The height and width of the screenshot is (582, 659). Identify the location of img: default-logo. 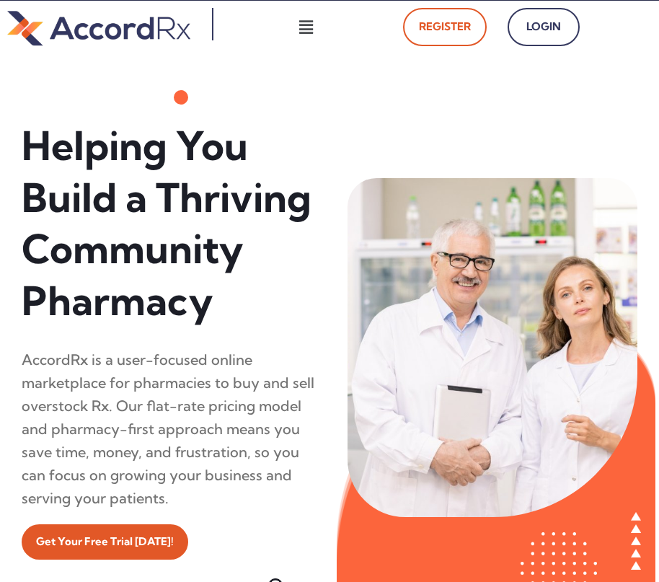
(99, 28).